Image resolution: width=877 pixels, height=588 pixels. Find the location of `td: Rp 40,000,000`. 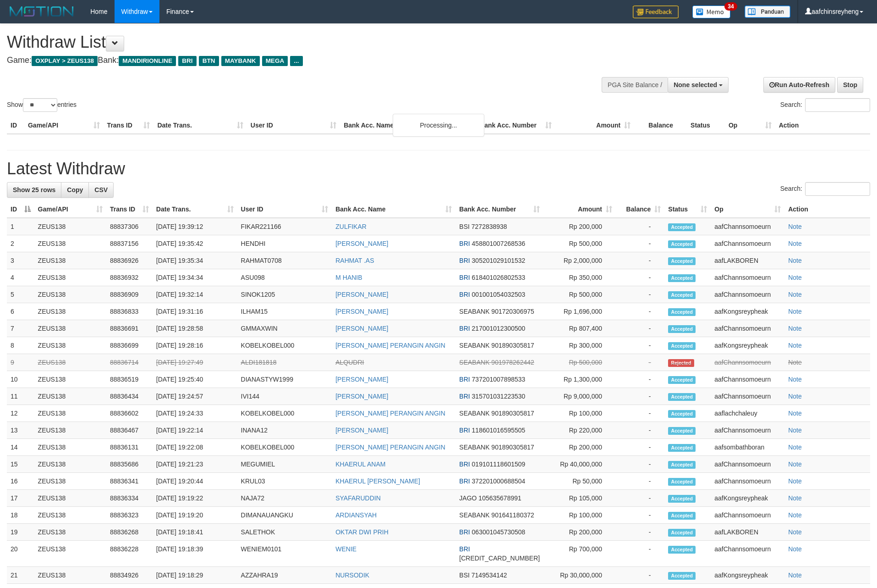

td: Rp 40,000,000 is located at coordinates (580, 464).